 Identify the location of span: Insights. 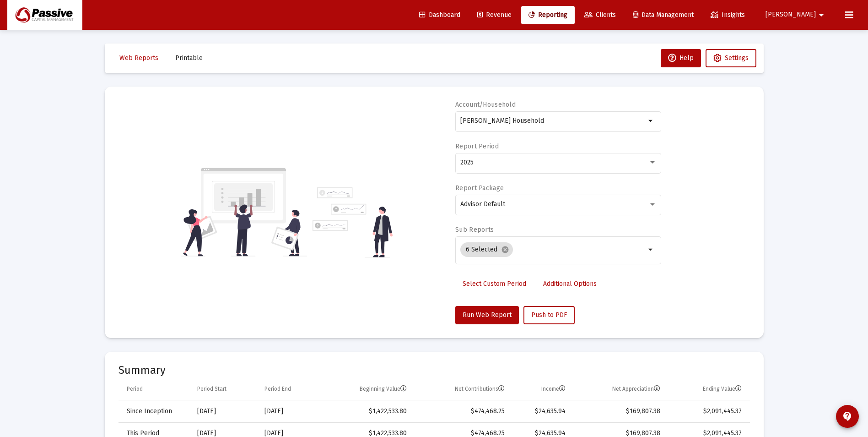
(727, 14).